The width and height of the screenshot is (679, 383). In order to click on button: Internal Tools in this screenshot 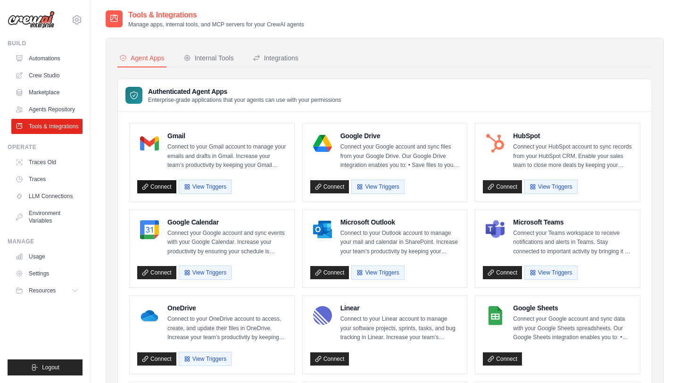, I will do `click(208, 58)`.